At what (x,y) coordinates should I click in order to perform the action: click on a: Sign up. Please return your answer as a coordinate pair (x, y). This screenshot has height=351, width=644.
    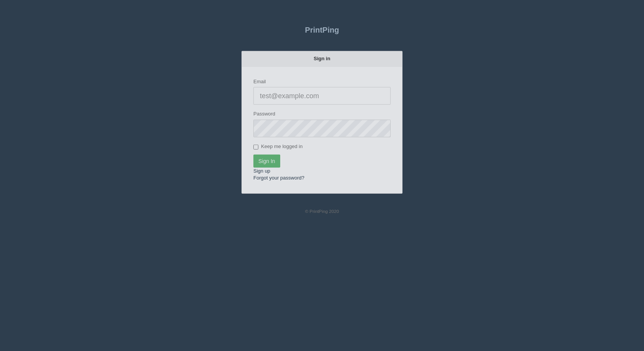
    Looking at the image, I should click on (262, 170).